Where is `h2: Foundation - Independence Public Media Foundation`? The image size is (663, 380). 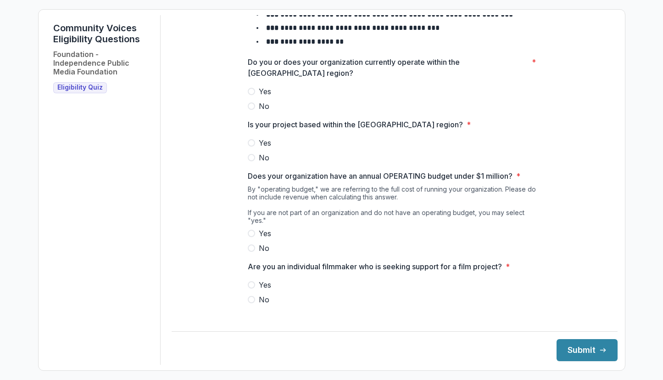 h2: Foundation - Independence Public Media Foundation is located at coordinates (103, 63).